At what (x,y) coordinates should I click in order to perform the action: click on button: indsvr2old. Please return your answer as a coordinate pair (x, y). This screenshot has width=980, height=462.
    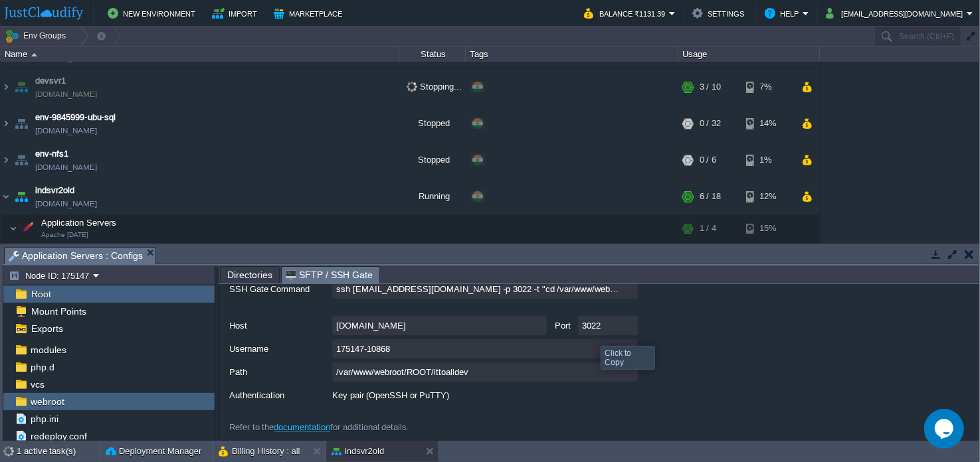
    Looking at the image, I should click on (358, 451).